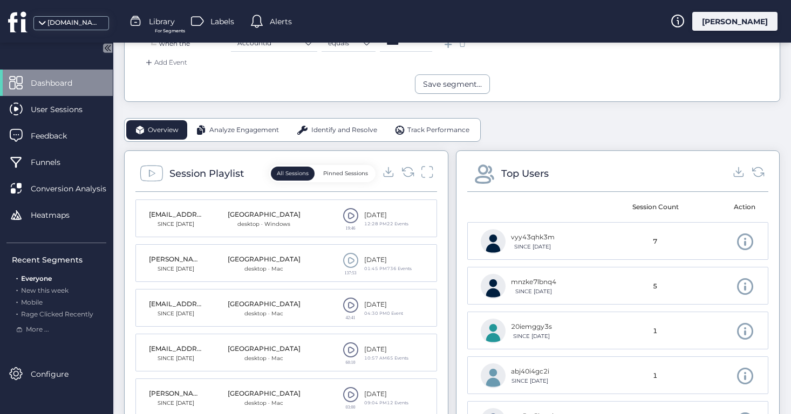  I want to click on div: Add Event, so click(165, 63).